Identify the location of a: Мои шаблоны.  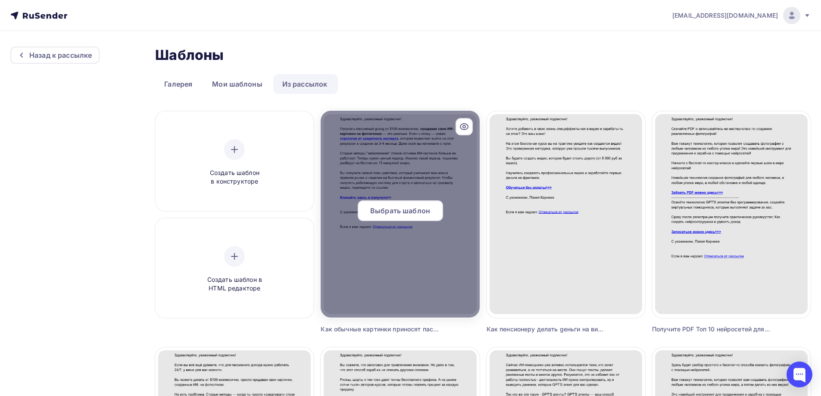
(237, 84).